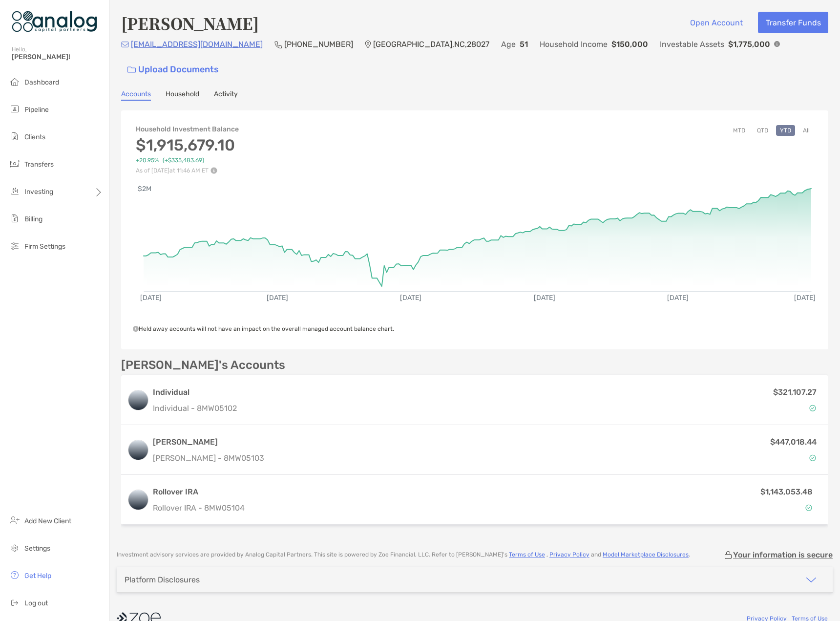 This screenshot has height=621, width=840. What do you see at coordinates (35, 136) in the screenshot?
I see `span: Clients` at bounding box center [35, 136].